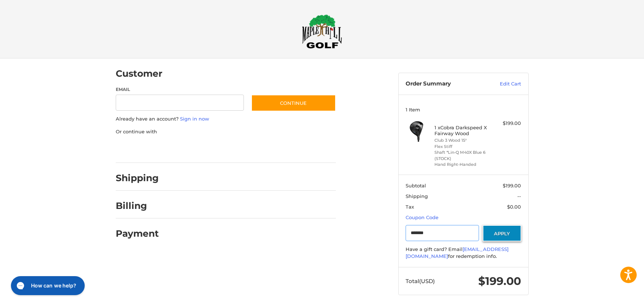 This screenshot has width=644, height=305. What do you see at coordinates (410, 206) in the screenshot?
I see `span: Tax` at bounding box center [410, 206].